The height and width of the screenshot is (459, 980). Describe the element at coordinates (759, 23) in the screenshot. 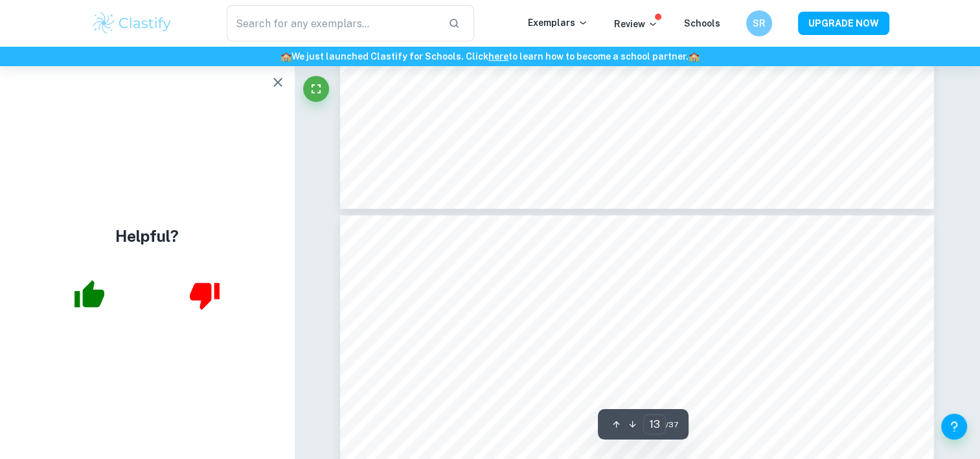

I see `button: SR` at that location.